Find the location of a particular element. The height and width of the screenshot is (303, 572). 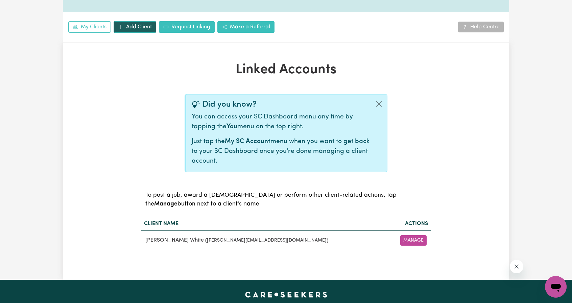

button: Manage is located at coordinates (413, 241).